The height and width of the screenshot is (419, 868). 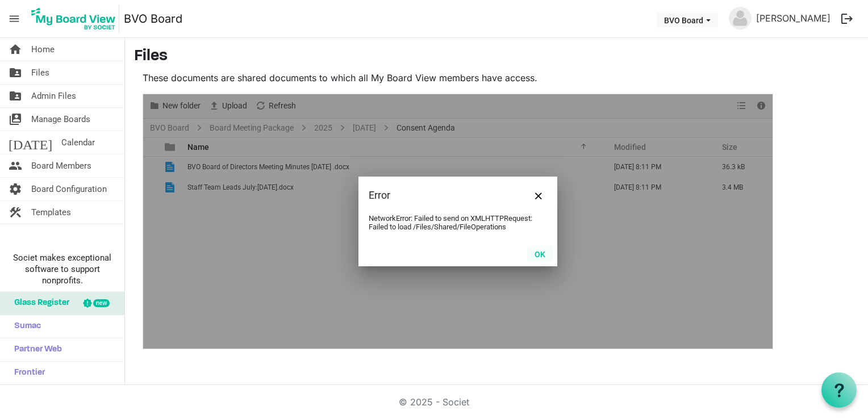 I want to click on div: Error, so click(x=440, y=195).